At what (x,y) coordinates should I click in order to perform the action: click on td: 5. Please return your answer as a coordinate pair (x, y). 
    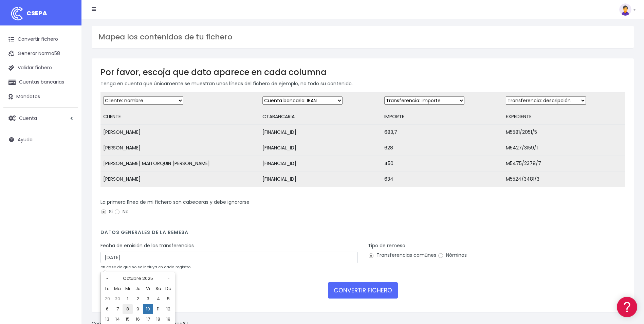
    Looking at the image, I should click on (168, 299).